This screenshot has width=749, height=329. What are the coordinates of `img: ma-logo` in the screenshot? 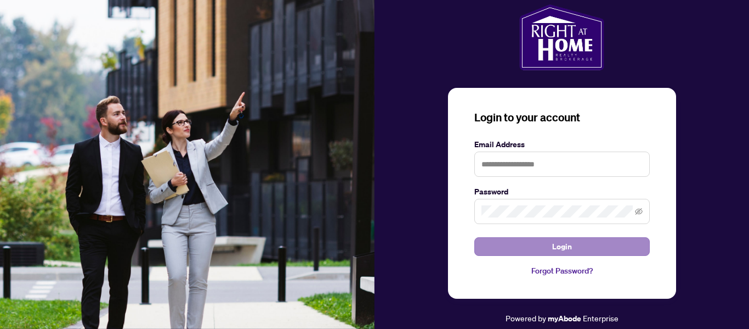 It's located at (562, 37).